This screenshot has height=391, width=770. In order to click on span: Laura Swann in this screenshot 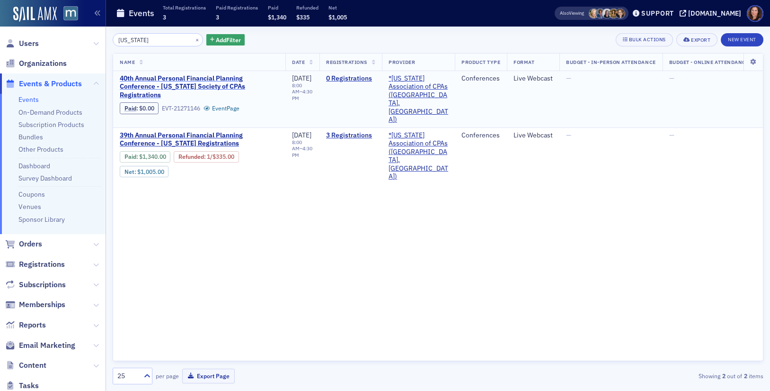, I will do `click(613, 13)`.